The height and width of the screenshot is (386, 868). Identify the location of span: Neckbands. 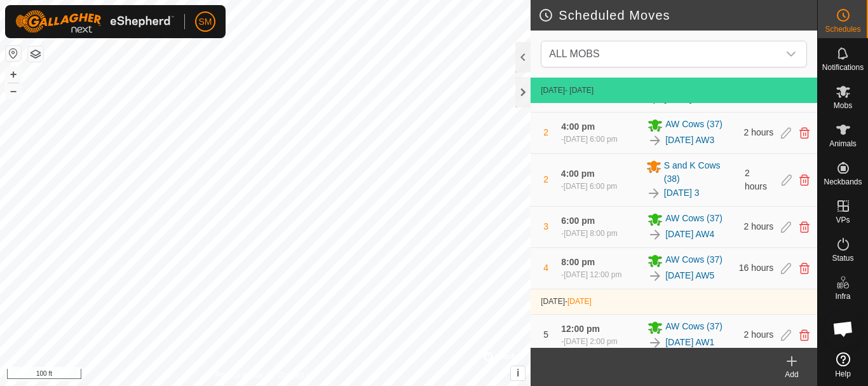
(842, 182).